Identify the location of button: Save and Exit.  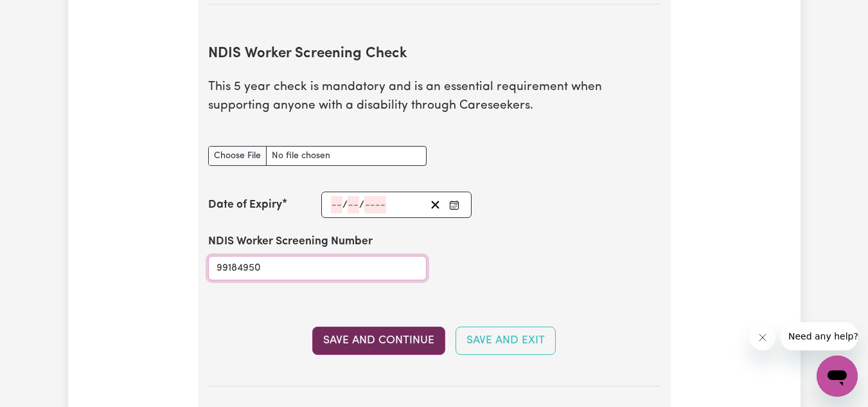
(506, 341).